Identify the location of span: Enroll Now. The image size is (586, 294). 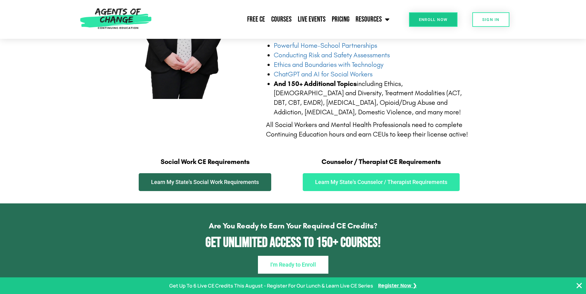
(433, 19).